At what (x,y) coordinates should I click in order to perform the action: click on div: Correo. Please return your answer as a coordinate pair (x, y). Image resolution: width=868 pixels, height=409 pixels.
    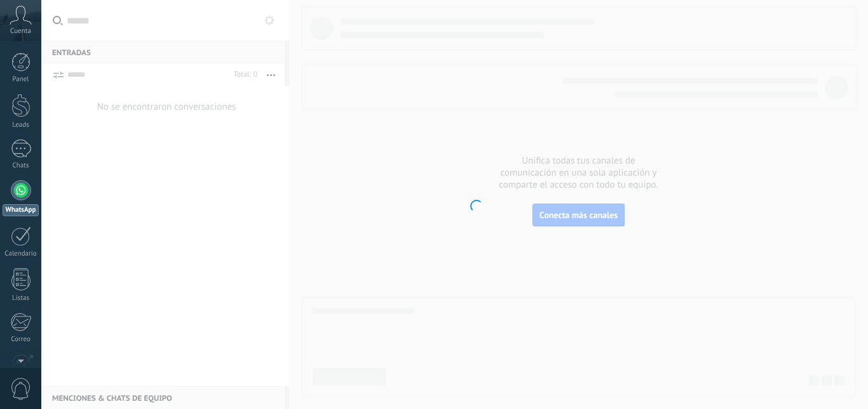
    Looking at the image, I should click on (21, 339).